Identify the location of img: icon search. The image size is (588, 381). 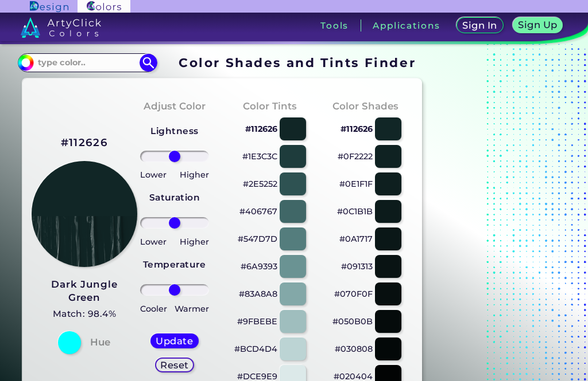
(148, 63).